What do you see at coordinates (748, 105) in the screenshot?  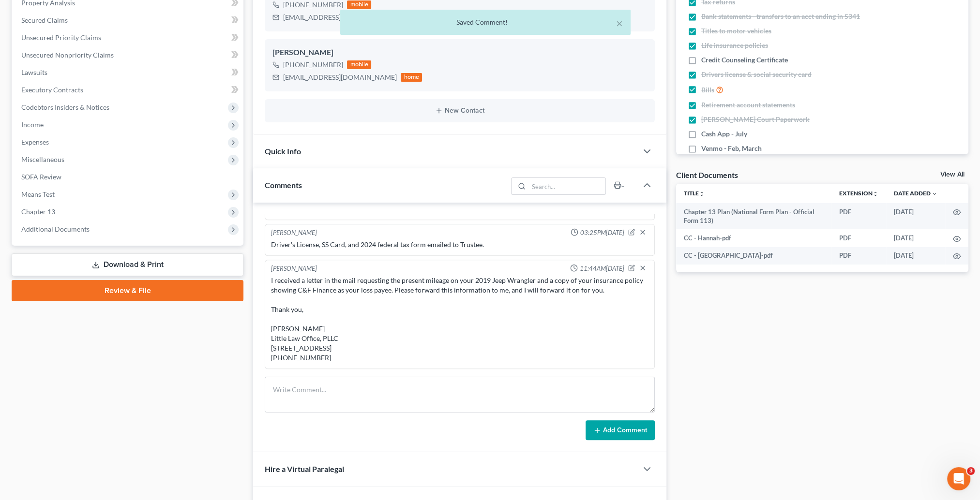 I see `span: Retirement account statements` at bounding box center [748, 105].